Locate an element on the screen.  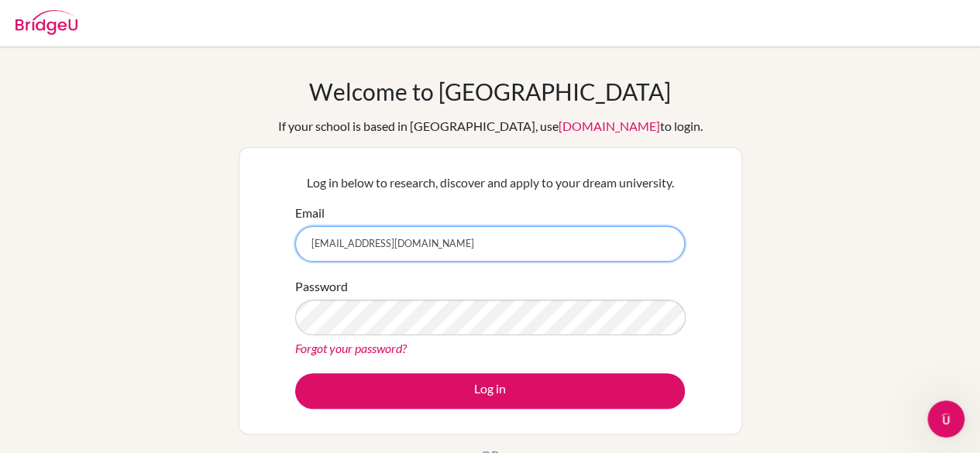
p: Log in below to research, discover and apply to your dream university. is located at coordinates (489, 183).